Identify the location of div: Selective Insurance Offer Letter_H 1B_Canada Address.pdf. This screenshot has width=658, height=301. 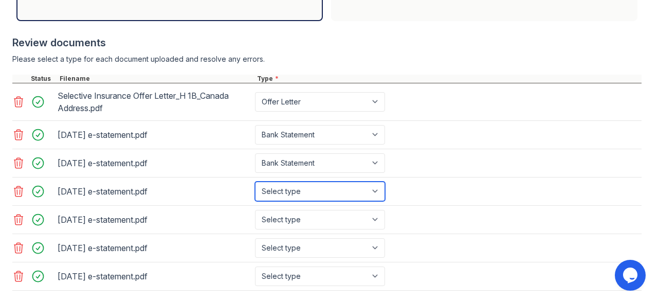
(154, 102).